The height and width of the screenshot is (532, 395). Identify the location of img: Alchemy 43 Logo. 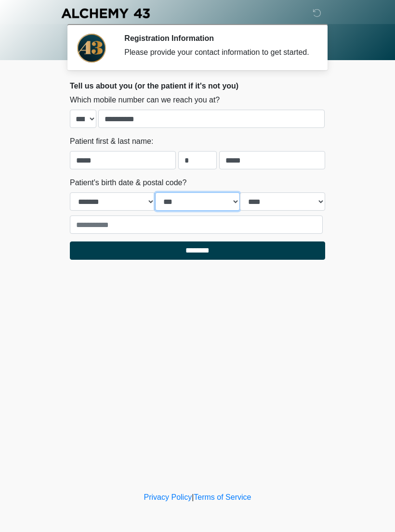
(105, 13).